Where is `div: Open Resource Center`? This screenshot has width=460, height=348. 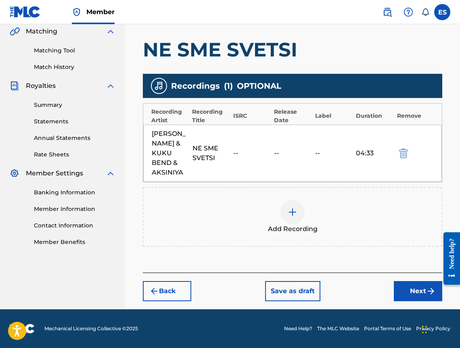 div: Open Resource Center is located at coordinates (14, 32).